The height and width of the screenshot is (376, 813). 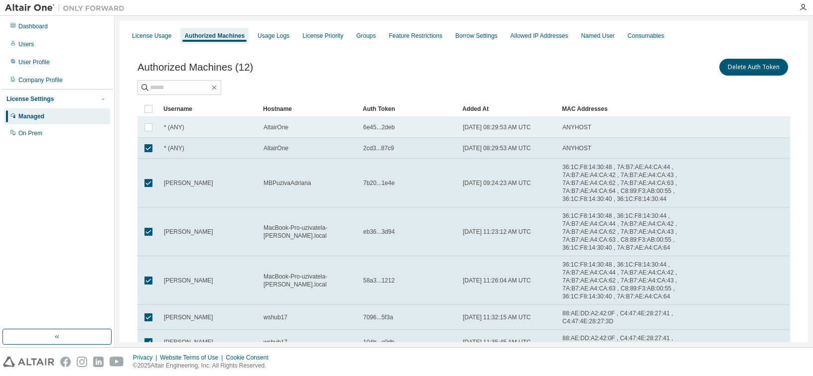 I want to click on span: 104b...c0db, so click(x=378, y=343).